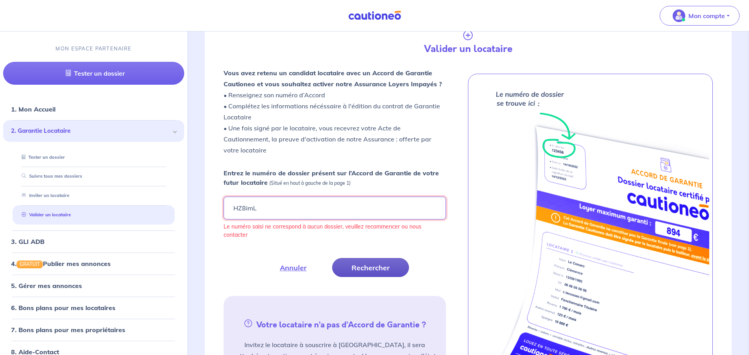 This screenshot has height=355, width=749. I want to click on p: MON ESPACE PARTENAIRE, so click(93, 48).